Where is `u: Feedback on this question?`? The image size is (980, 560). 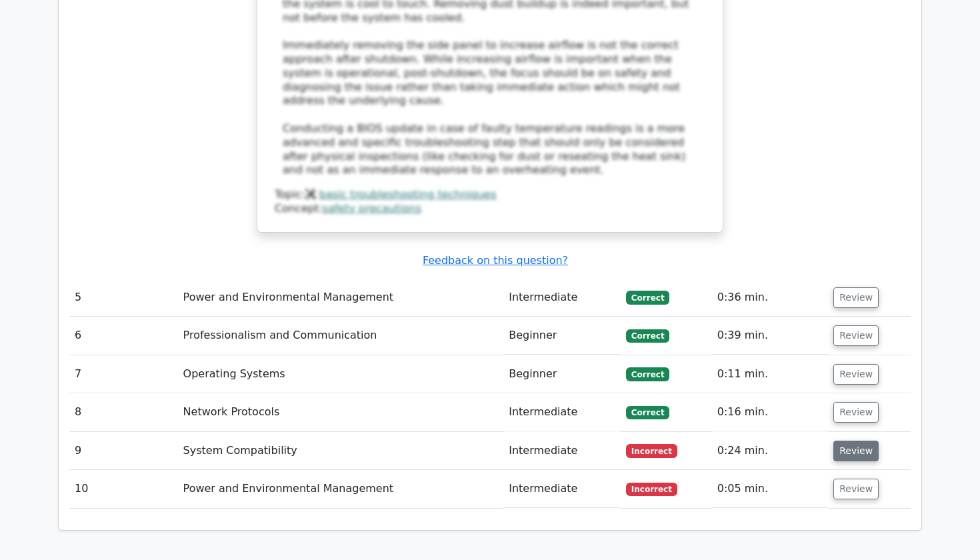
u: Feedback on this question? is located at coordinates (495, 260).